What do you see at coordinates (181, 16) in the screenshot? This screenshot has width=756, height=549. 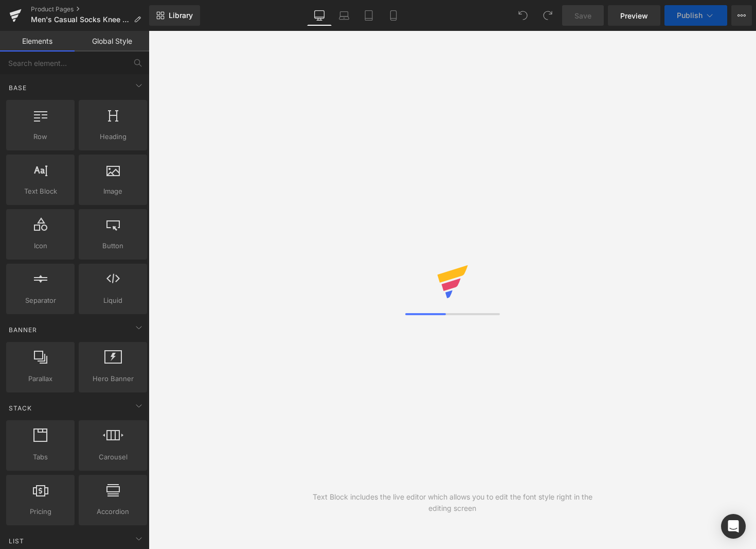 I see `span: Library` at bounding box center [181, 16].